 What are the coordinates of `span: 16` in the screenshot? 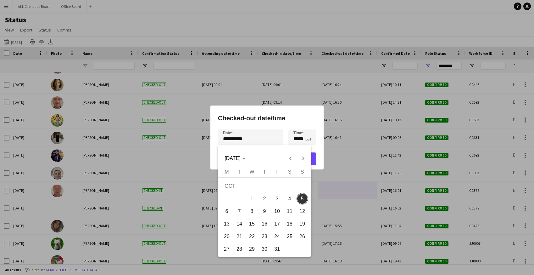 It's located at (265, 224).